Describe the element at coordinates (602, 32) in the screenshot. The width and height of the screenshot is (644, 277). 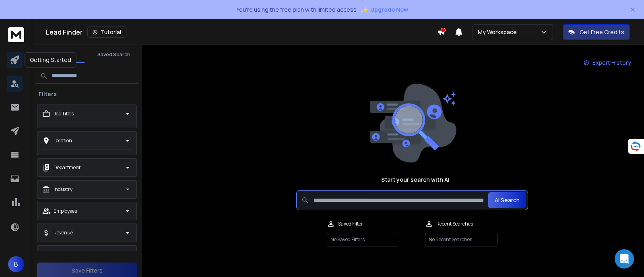
I see `p: Get Free Credits` at that location.